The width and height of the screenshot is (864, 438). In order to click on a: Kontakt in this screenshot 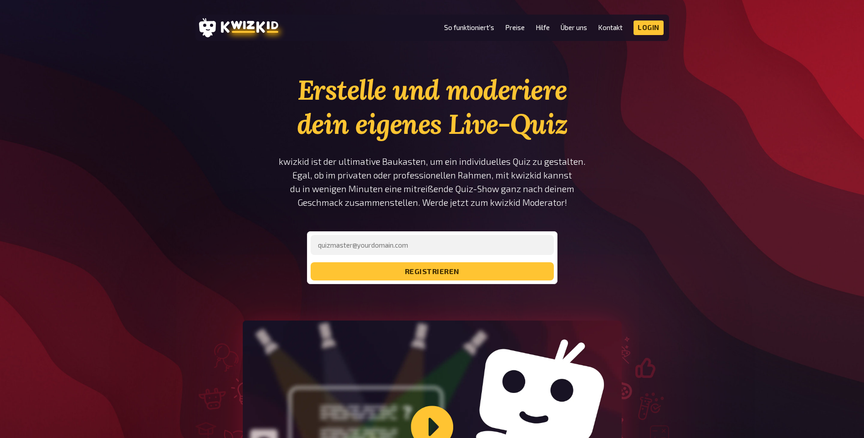, I will do `click(610, 27)`.